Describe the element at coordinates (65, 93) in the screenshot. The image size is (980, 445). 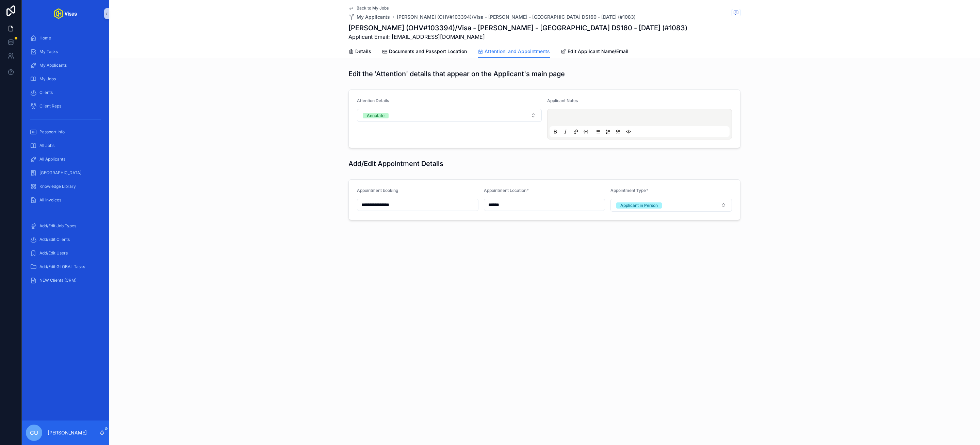
I see `a: Clients` at that location.